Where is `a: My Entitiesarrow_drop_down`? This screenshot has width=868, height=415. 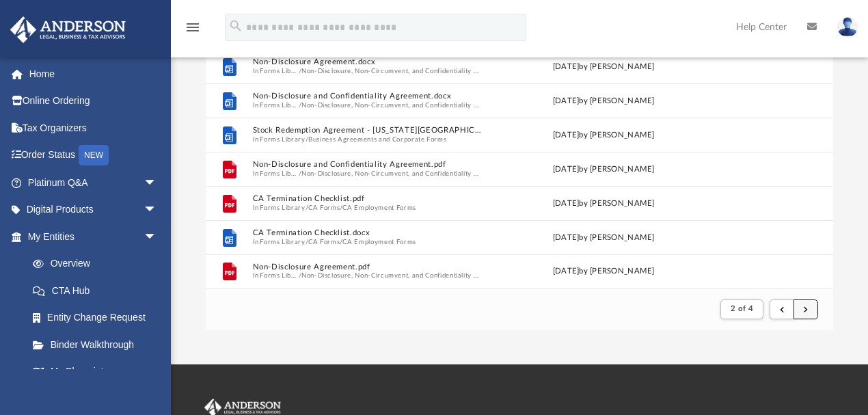 a: My Entitiesarrow_drop_down is located at coordinates (94, 237).